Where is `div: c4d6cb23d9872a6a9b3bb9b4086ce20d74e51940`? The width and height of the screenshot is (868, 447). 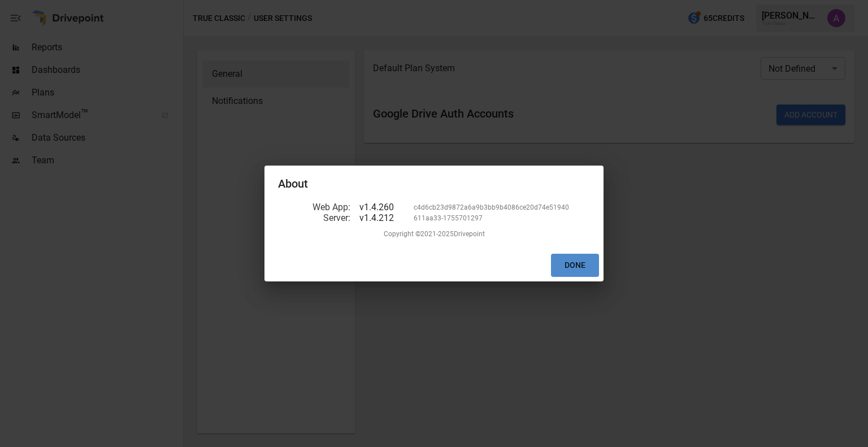 div: c4d6cb23d9872a6a9b3bb9b4086ce20d74e51940 is located at coordinates (491, 208).